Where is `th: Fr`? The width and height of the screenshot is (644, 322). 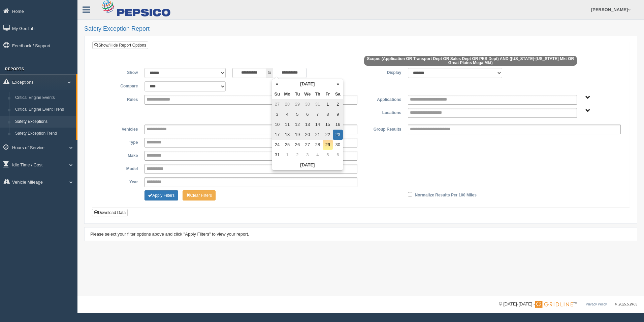 th: Fr is located at coordinates (328, 94).